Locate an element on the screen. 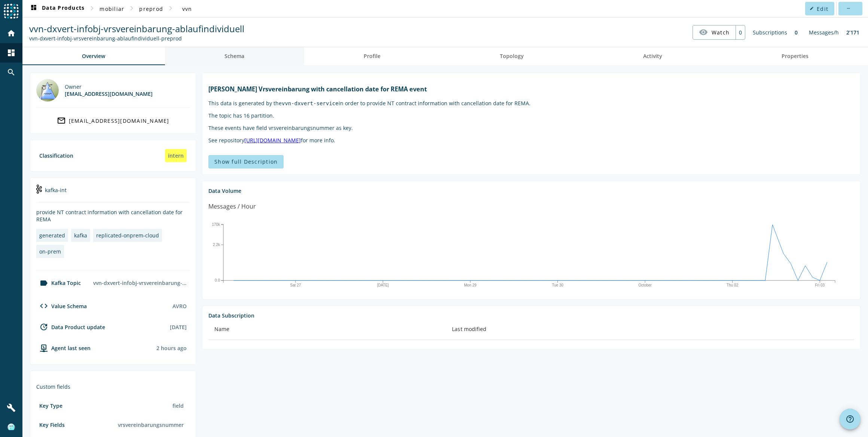 Image resolution: width=868 pixels, height=437 pixels. div: replicated-onprem-cloud is located at coordinates (127, 235).